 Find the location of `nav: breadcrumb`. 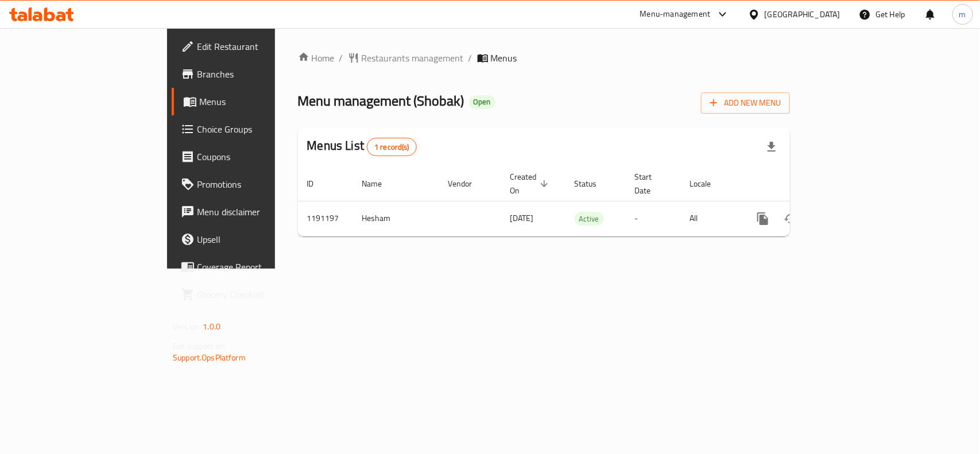

nav: breadcrumb is located at coordinates (544, 58).